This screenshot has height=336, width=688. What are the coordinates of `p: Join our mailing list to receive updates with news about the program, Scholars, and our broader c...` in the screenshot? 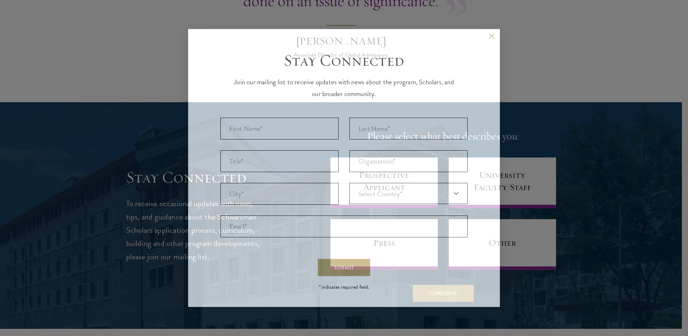 It's located at (344, 88).